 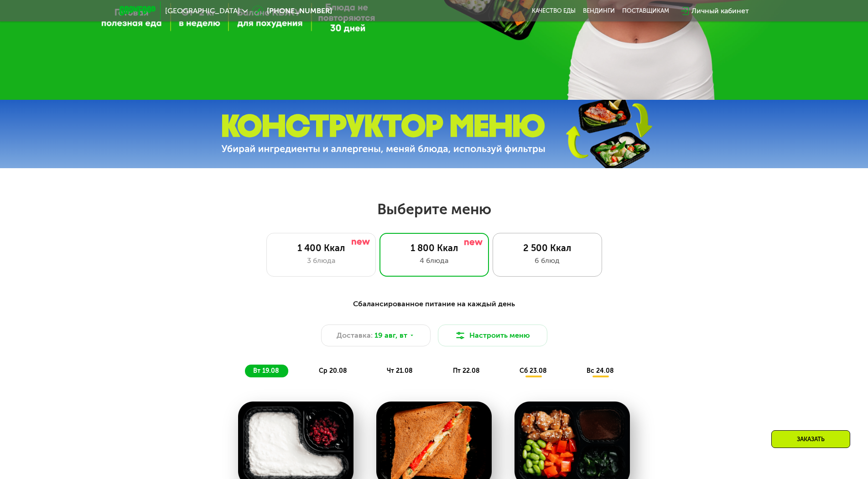 I want to click on div: Заказать, so click(x=810, y=439).